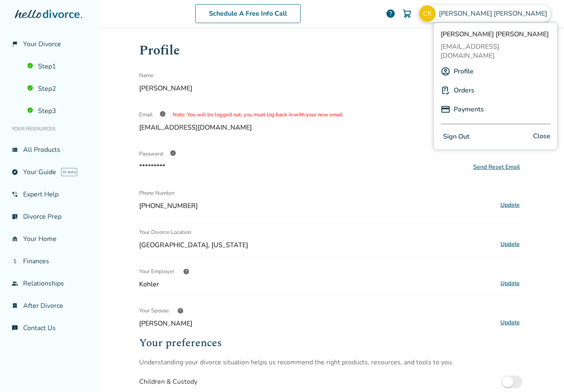 The image size is (564, 392). I want to click on a: help, so click(391, 14).